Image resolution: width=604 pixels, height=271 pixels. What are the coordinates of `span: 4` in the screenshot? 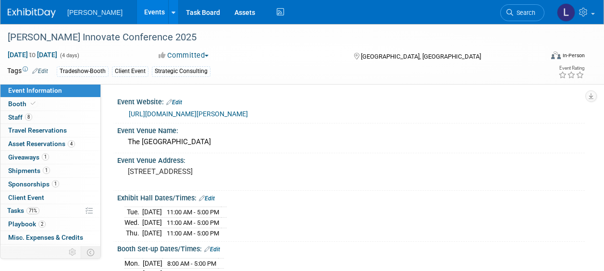 It's located at (71, 144).